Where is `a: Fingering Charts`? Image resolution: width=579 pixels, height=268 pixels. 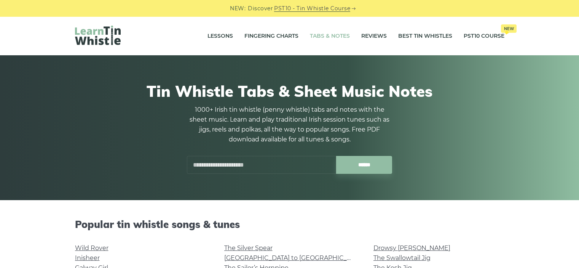
a: Fingering Charts is located at coordinates (272, 36).